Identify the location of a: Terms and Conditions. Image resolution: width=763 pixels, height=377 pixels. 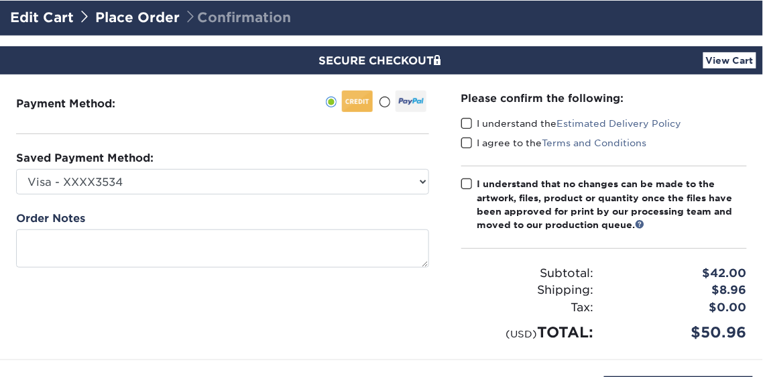
(595, 143).